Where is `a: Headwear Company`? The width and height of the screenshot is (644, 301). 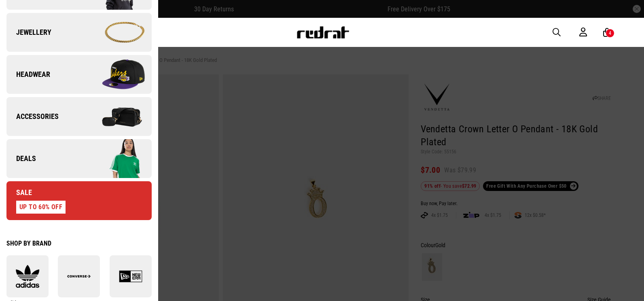 a: Headwear Company is located at coordinates (79, 74).